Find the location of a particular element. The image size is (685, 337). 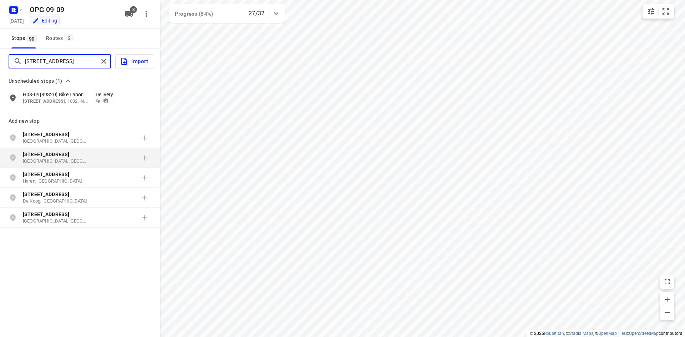

a: Import is located at coordinates (132, 61).